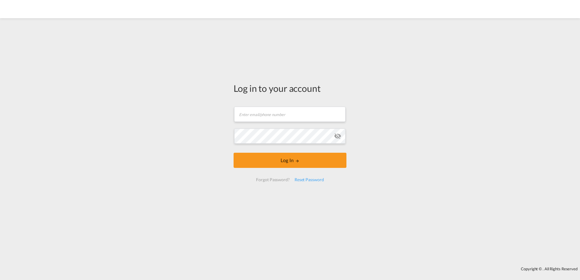 The width and height of the screenshot is (580, 280). I want to click on md-icon: icon-eye-off, so click(338, 136).